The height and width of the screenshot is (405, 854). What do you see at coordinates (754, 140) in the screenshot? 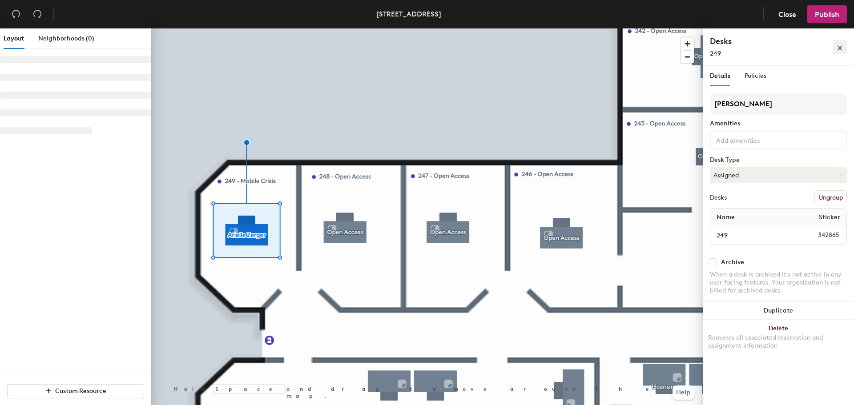
I see `input: Add amenities` at bounding box center [754, 140].